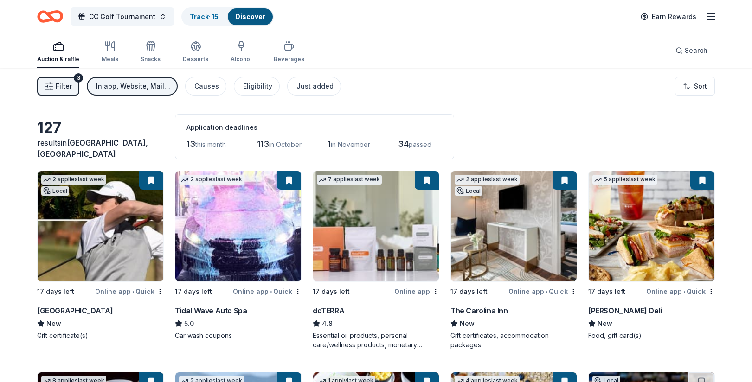 The image size is (752, 382). Describe the element at coordinates (204, 16) in the screenshot. I see `a: Track· 15` at that location.